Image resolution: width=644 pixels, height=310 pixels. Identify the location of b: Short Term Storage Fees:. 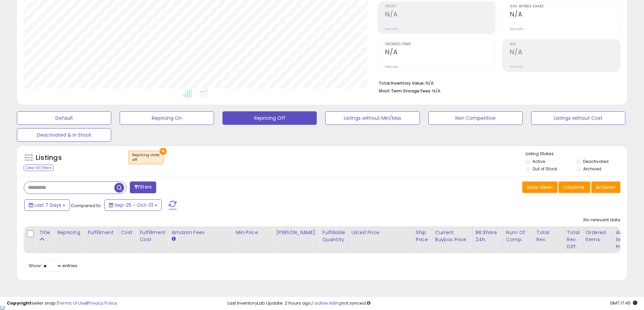
(405, 91).